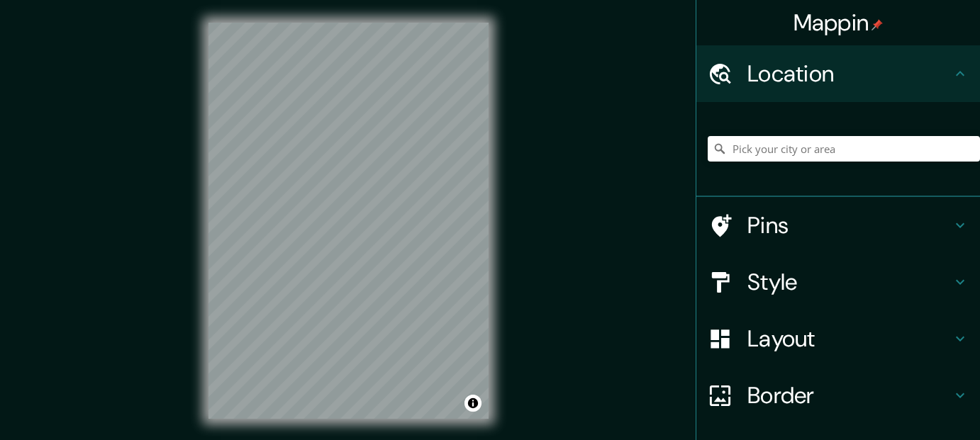 The height and width of the screenshot is (440, 980). Describe the element at coordinates (348, 221) in the screenshot. I see `canvas: Map` at that location.